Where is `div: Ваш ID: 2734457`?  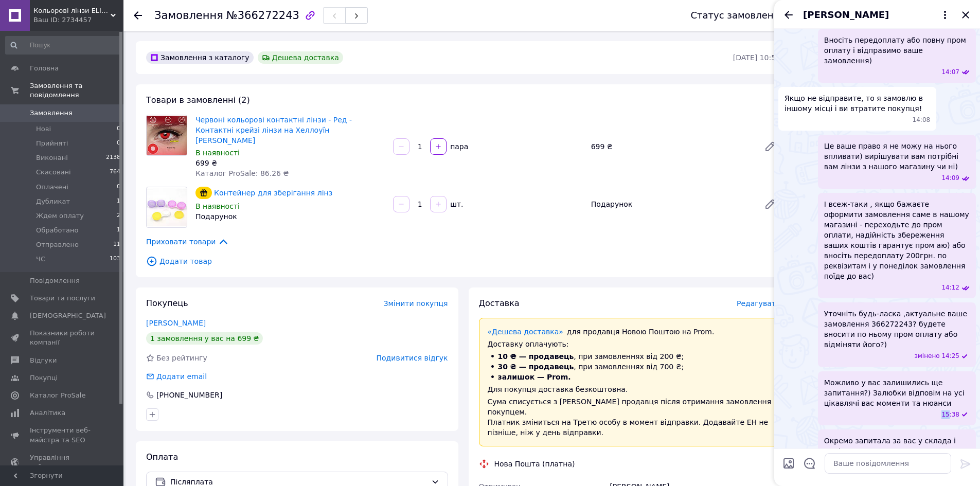 div: Ваш ID: 2734457 is located at coordinates (78, 20).